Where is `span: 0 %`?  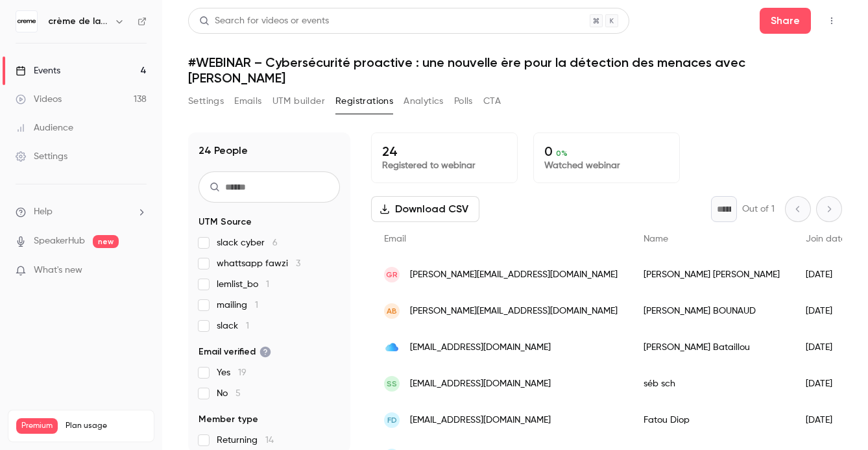 span: 0 % is located at coordinates (562, 153).